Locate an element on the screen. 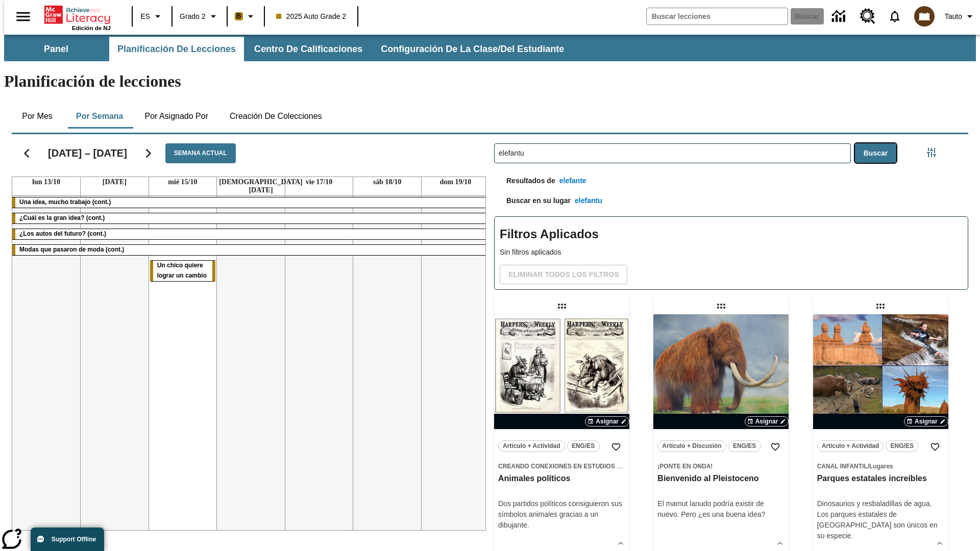 The height and width of the screenshot is (551, 980). button: Abrir el menú lateral is located at coordinates (23, 16).